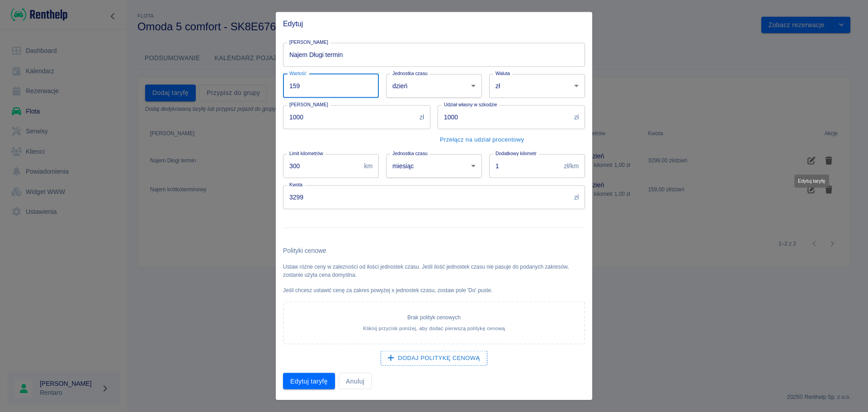 The height and width of the screenshot is (412, 868). I want to click on span: Edytuj, so click(434, 23).